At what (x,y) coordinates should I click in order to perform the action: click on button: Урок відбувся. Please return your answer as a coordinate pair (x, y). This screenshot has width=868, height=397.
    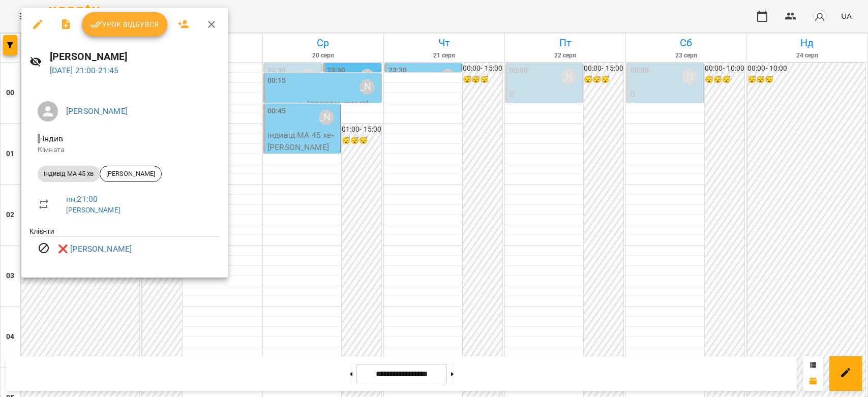
    Looking at the image, I should click on (125, 24).